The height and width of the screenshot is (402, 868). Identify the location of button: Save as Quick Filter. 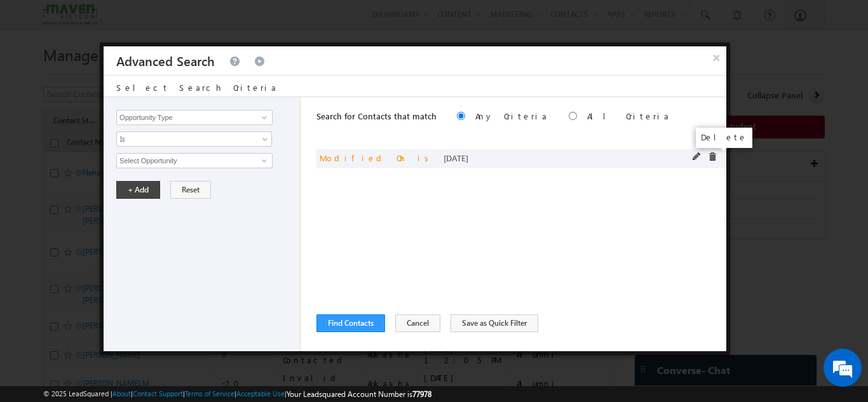
(495, 324).